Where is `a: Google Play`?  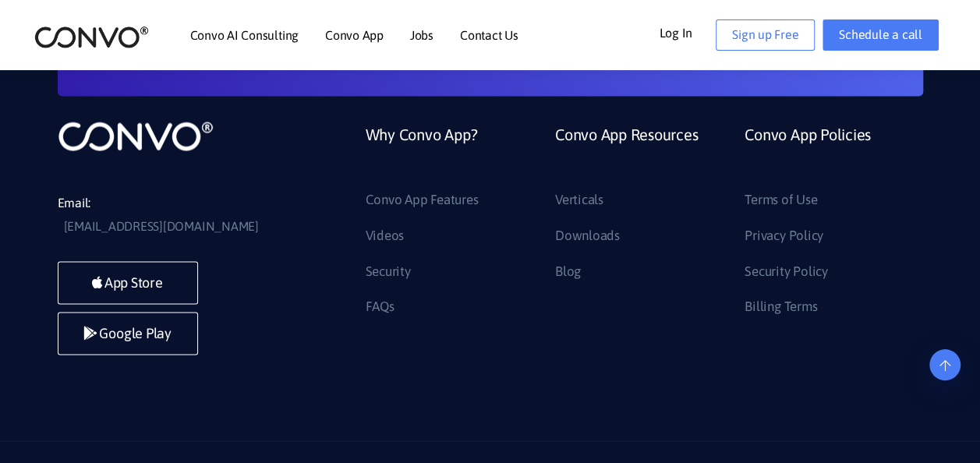
a: Google Play is located at coordinates (128, 333).